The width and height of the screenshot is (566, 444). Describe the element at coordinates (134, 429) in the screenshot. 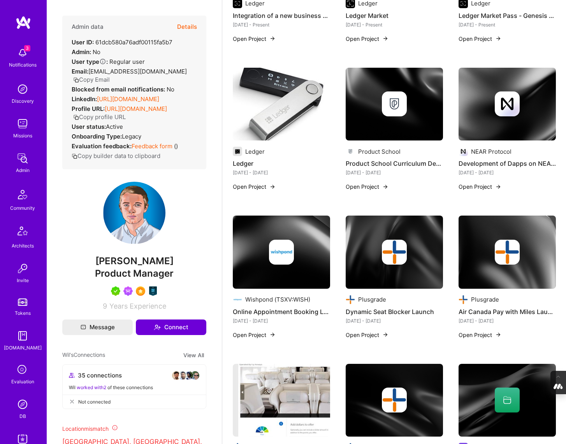

I see `div: Location mismatch` at that location.